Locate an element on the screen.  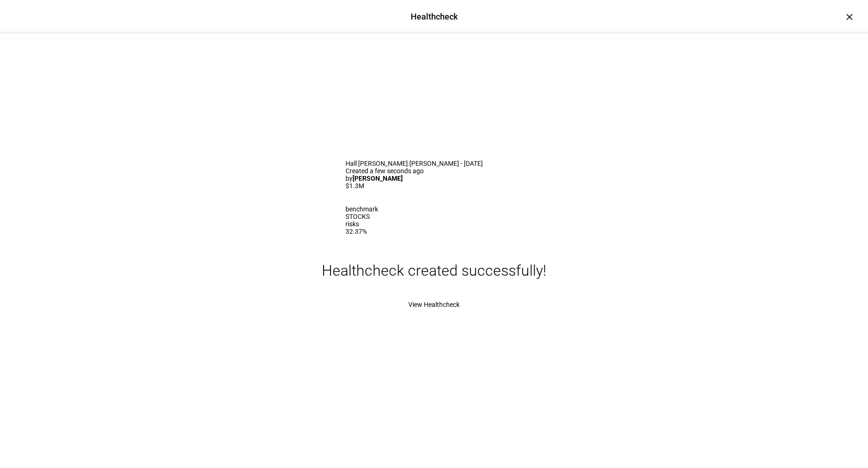
span: risks is located at coordinates (352, 224).